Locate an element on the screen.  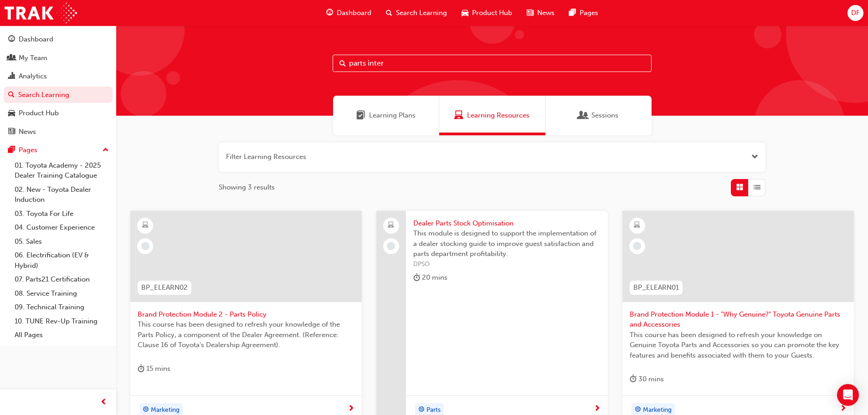
div: Analytics is located at coordinates (33, 76).